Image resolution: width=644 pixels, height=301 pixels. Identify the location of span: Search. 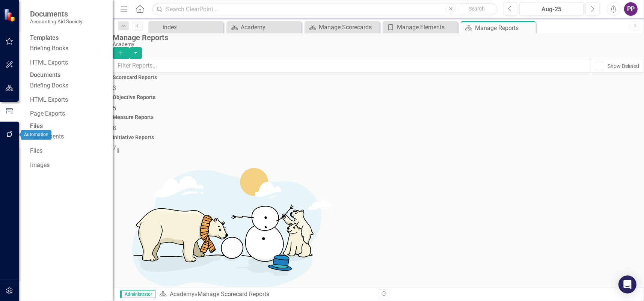
(477, 9).